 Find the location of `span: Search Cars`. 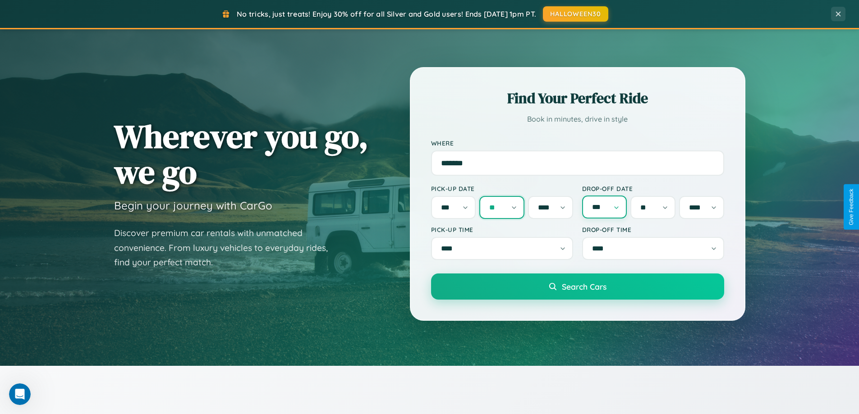

span: Search Cars is located at coordinates (584, 287).